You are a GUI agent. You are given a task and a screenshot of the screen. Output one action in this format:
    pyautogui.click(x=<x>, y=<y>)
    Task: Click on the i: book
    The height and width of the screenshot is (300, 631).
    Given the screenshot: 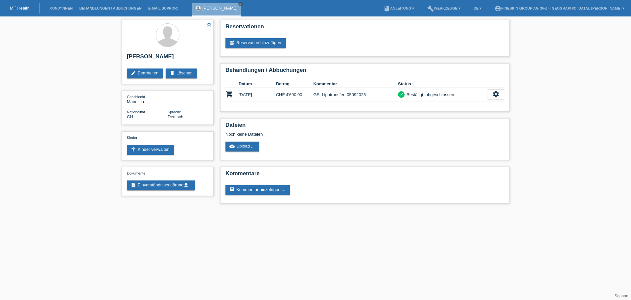 What is the action you would take?
    pyautogui.click(x=387, y=9)
    